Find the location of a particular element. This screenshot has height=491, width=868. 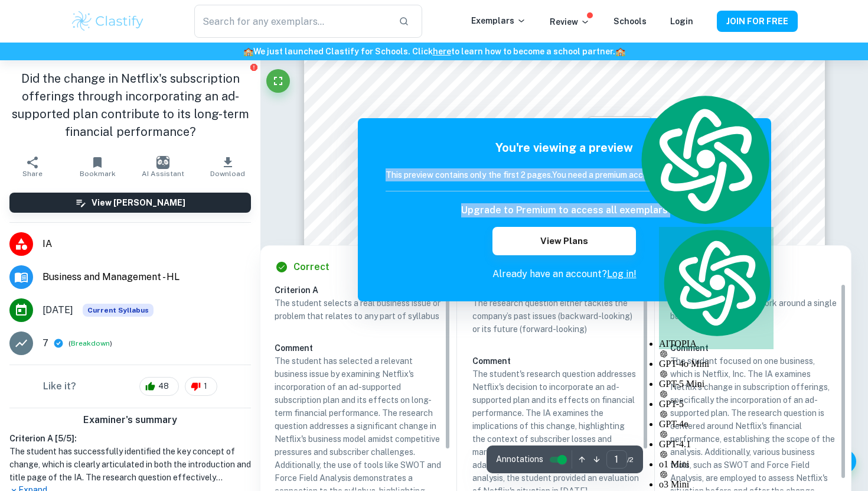

span: / 2 is located at coordinates (630, 460).